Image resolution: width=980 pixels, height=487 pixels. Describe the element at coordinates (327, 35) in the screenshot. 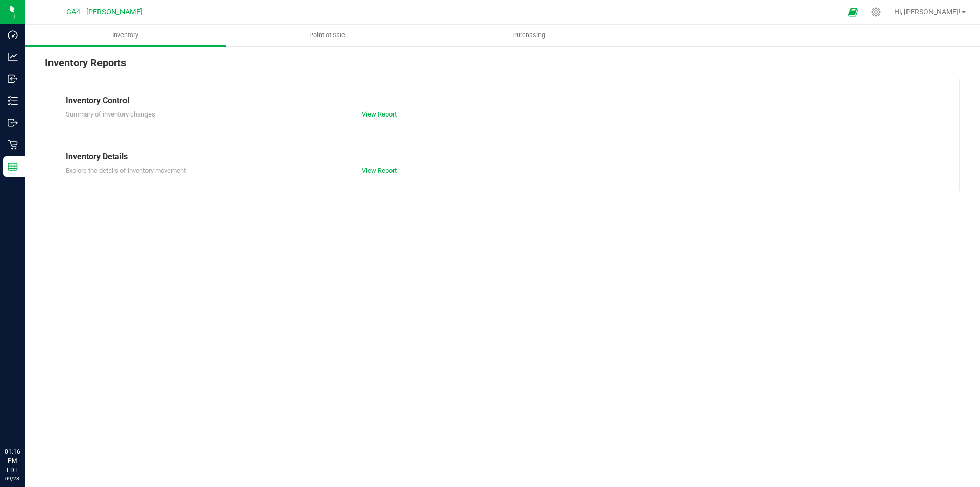

I see `span: Point of Sale` at that location.